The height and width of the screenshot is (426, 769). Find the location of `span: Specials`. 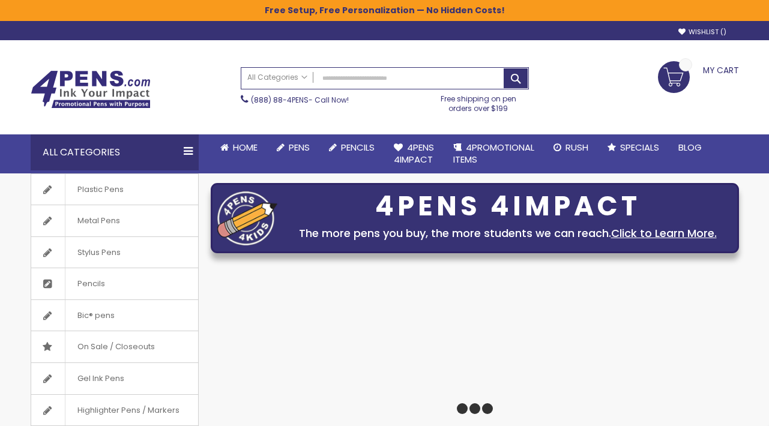

span: Specials is located at coordinates (639, 147).